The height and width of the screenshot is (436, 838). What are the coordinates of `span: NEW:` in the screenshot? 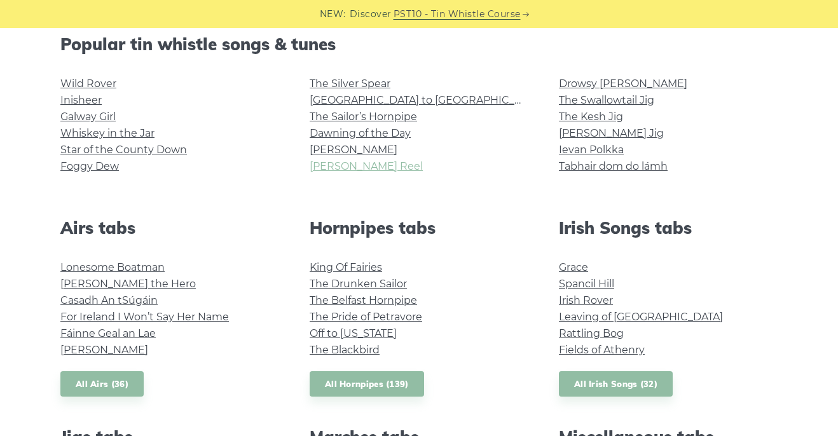 It's located at (332, 14).